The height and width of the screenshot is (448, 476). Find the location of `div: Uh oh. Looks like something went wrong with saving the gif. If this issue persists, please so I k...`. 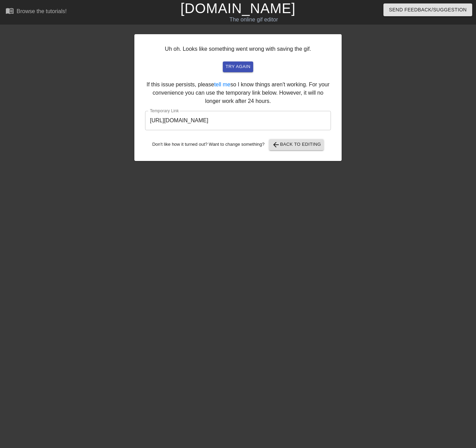

div: Uh oh. Looks like something went wrong with saving the gif. If this issue persists, please so I k... is located at coordinates (238, 97).